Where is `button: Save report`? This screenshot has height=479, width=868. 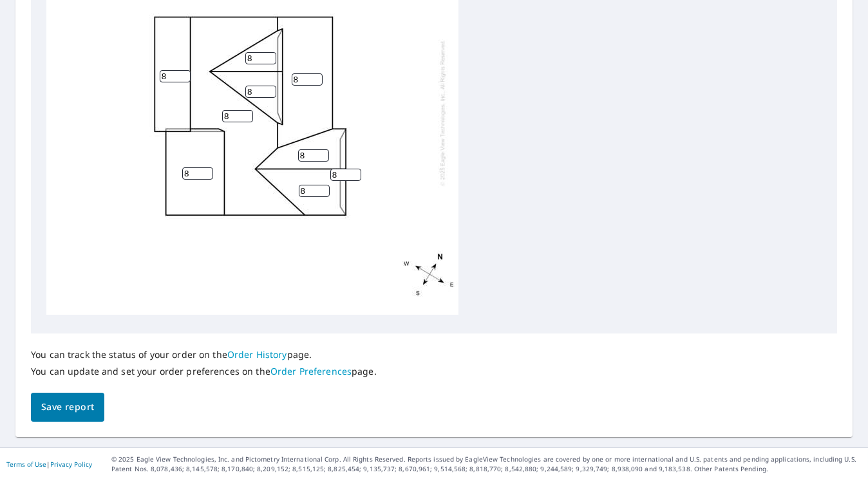 button: Save report is located at coordinates (67, 407).